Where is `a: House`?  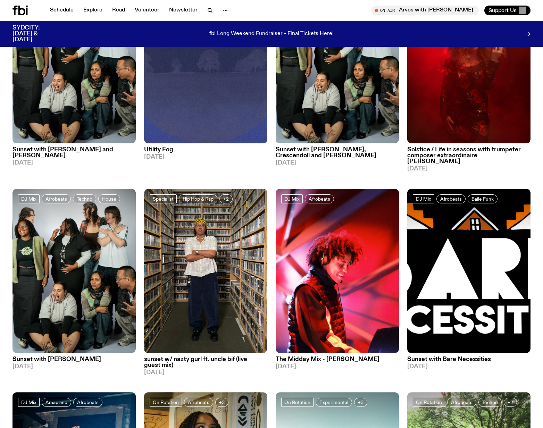
a: House is located at coordinates (109, 199).